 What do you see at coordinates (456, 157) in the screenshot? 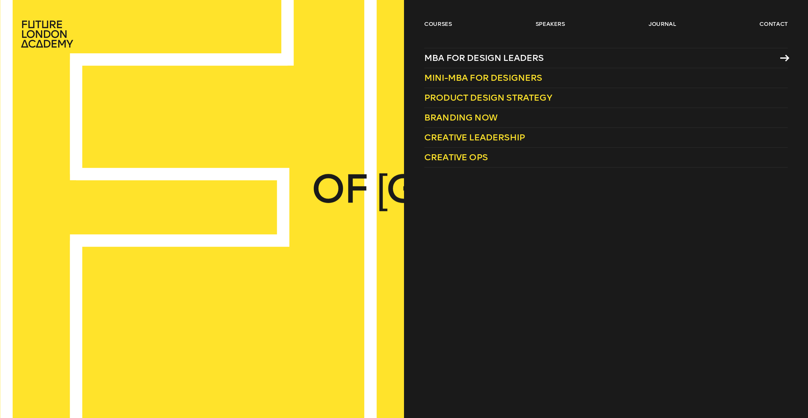
I see `span: Creative Ops` at bounding box center [456, 157].